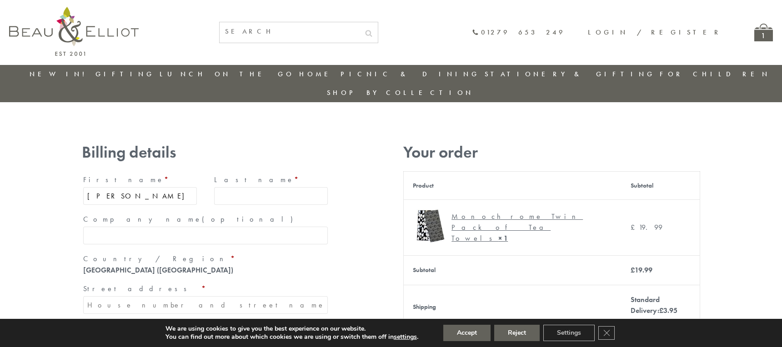 The width and height of the screenshot is (782, 347). Describe the element at coordinates (513, 307) in the screenshot. I see `th: Shipping` at that location.